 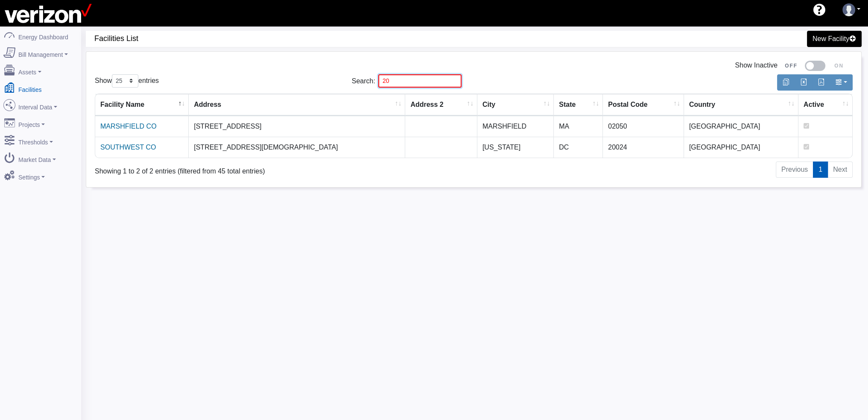 I want to click on th: Address 2 : activate to sort column ascending, so click(x=442, y=105).